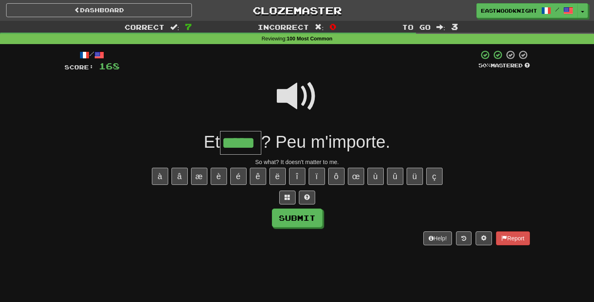 Image resolution: width=594 pixels, height=302 pixels. What do you see at coordinates (199, 176) in the screenshot?
I see `button: æ` at bounding box center [199, 176].